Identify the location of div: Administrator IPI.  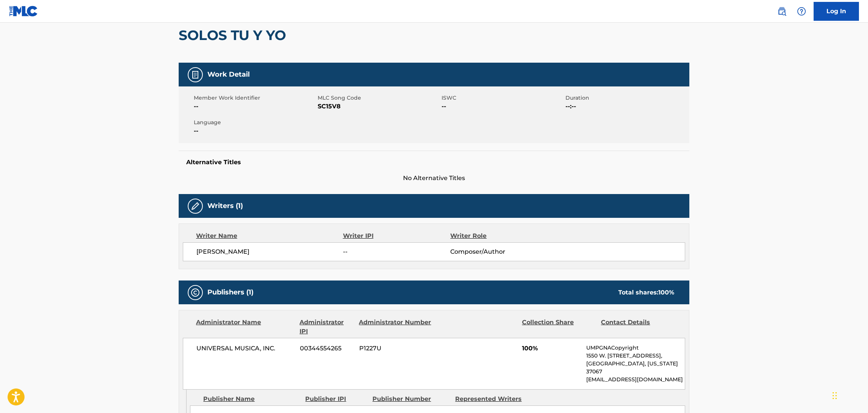
(326, 327).